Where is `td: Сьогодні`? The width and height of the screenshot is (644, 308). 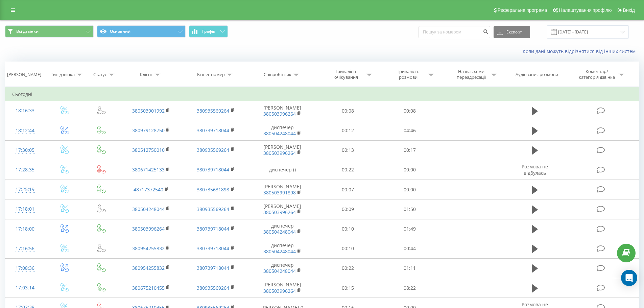 td: Сьогодні is located at coordinates (322, 94).